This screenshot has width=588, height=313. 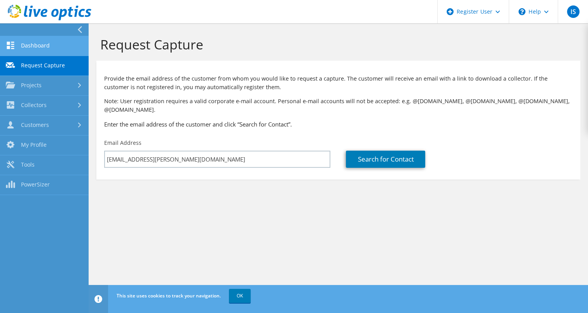 I want to click on svg: \n, so click(x=522, y=12).